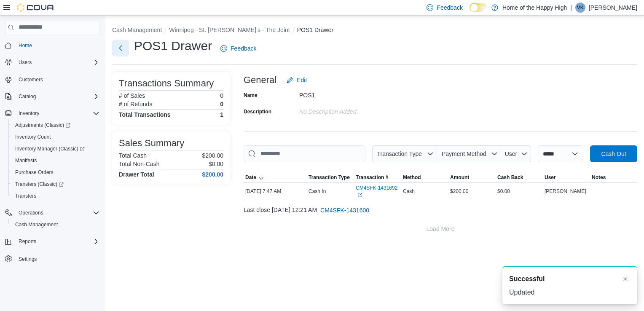  What do you see at coordinates (527, 279) in the screenshot?
I see `span: Successful` at bounding box center [527, 279].